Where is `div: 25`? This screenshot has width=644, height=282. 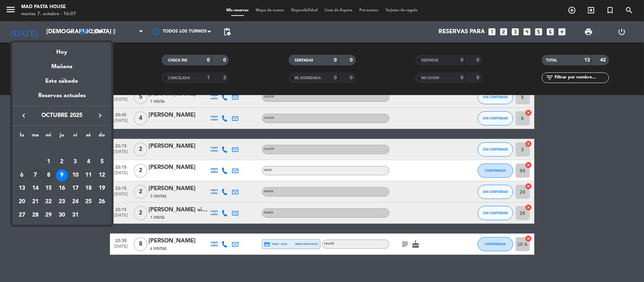 div: 25 is located at coordinates (88, 202).